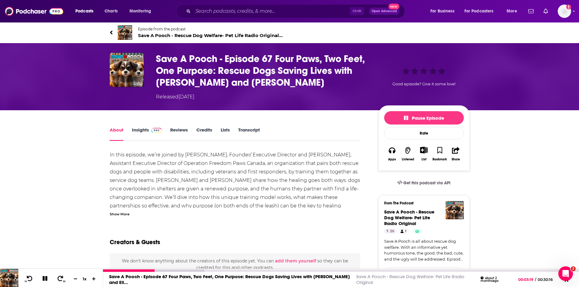 The width and height of the screenshot is (579, 287). I want to click on span: Good episode? Give it some love!, so click(424, 84).